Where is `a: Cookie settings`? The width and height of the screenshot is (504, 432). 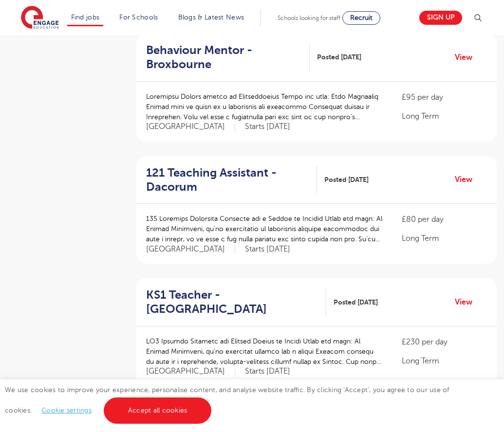 a: Cookie settings is located at coordinates (66, 410).